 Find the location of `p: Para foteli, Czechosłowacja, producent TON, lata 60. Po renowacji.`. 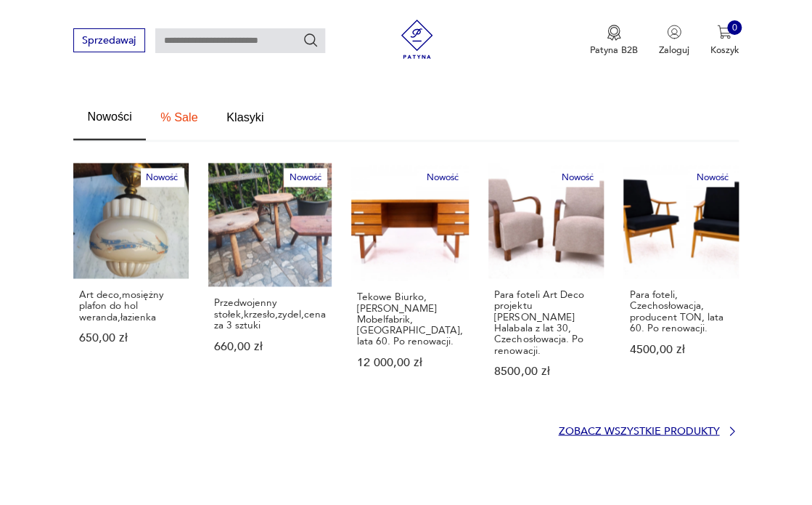

p: Para foteli, Czechosłowacja, producent TON, lata 60. Po renowacji. is located at coordinates (681, 310).